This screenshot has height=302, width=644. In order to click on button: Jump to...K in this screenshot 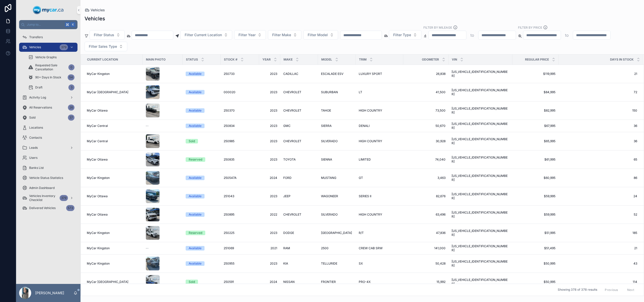, I will do `click(48, 25)`.